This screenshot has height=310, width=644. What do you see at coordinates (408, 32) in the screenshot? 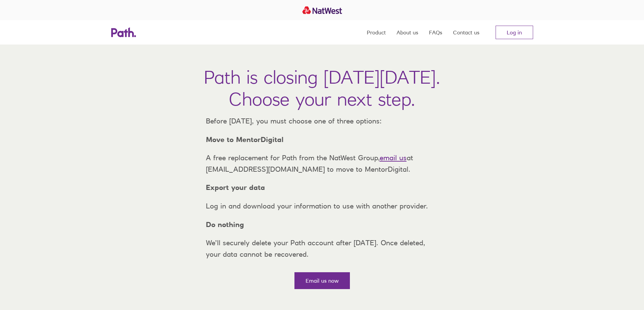
I see `a: About us` at bounding box center [408, 32].